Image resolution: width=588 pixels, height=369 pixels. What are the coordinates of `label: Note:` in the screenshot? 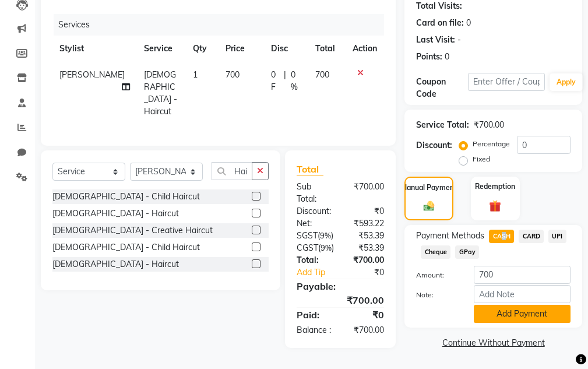 It's located at (436, 295).